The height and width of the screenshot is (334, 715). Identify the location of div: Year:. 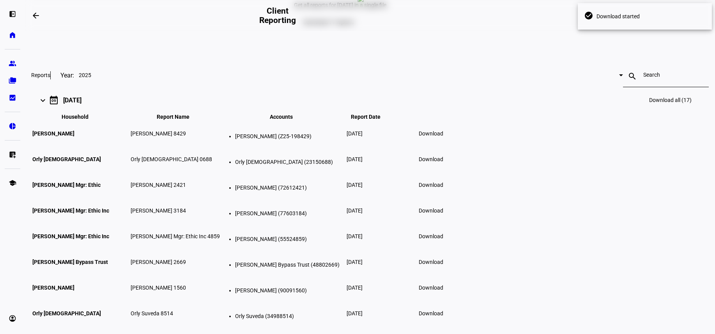
(62, 75).